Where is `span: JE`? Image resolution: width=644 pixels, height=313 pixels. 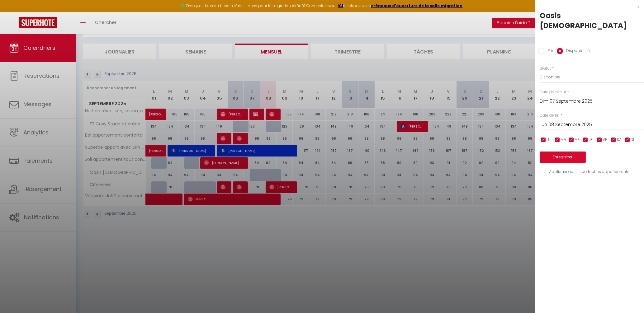
span: JE is located at coordinates (590, 140).